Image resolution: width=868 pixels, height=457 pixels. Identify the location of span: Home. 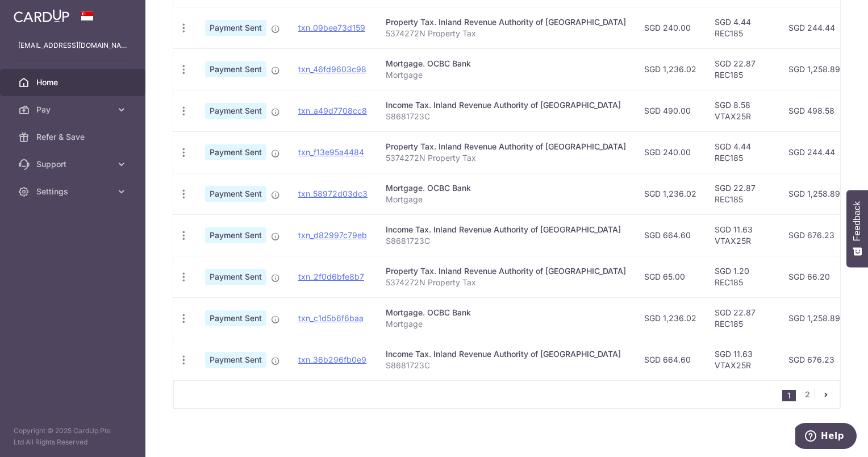
(74, 82).